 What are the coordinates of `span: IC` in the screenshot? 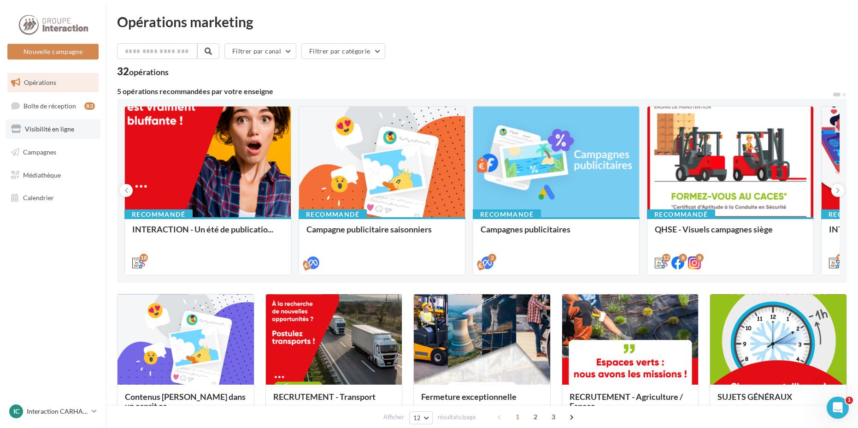 It's located at (16, 411).